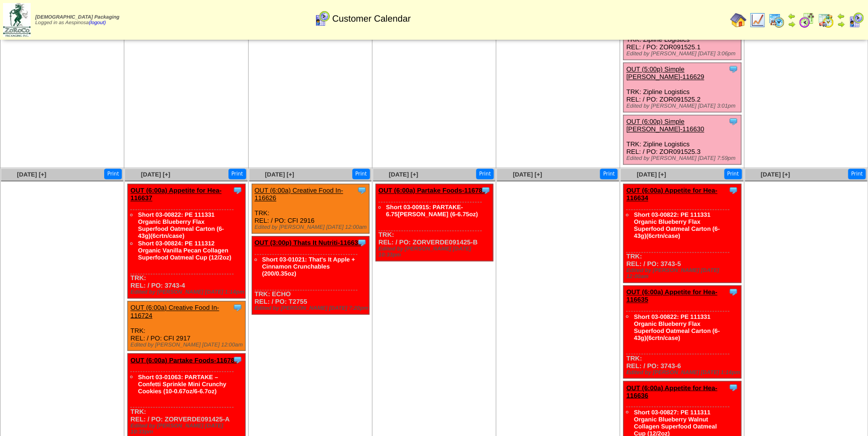 This screenshot has width=868, height=436. I want to click on a: OUT (6:00a) Appetite for Hea-116637, so click(175, 194).